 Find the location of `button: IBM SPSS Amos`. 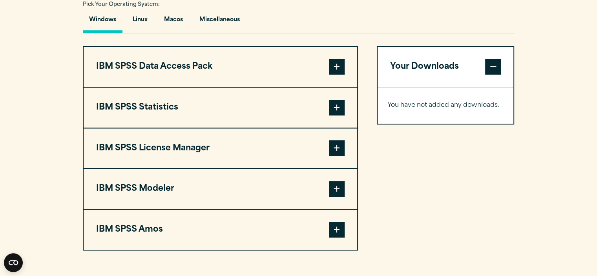

button: IBM SPSS Amos is located at coordinates (220, 230).